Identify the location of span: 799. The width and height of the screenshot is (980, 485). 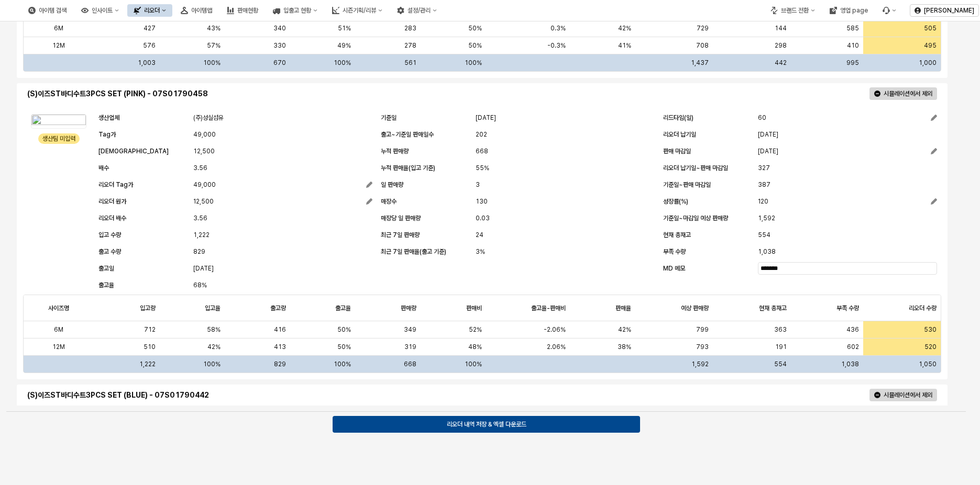
(703, 329).